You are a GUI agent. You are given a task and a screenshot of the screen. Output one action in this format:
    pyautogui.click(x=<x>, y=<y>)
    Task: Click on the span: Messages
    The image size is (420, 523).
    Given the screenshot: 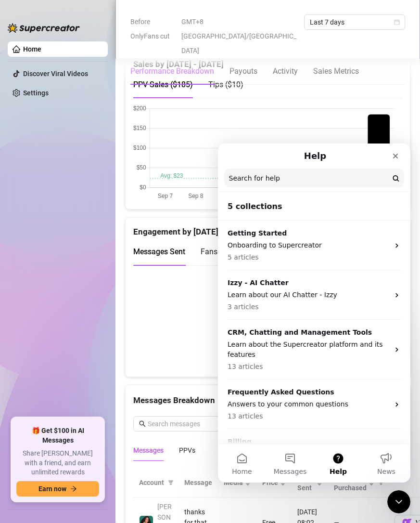 What is the action you would take?
    pyautogui.click(x=72, y=328)
    